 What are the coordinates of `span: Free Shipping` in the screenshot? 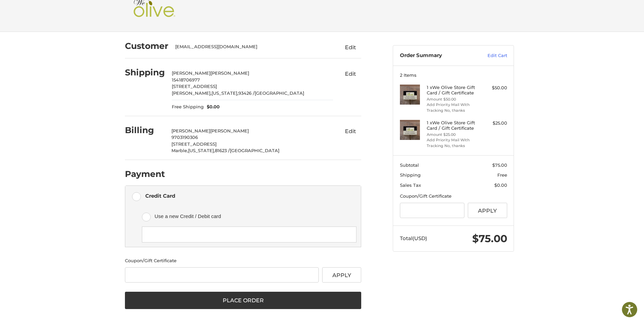 It's located at (188, 107).